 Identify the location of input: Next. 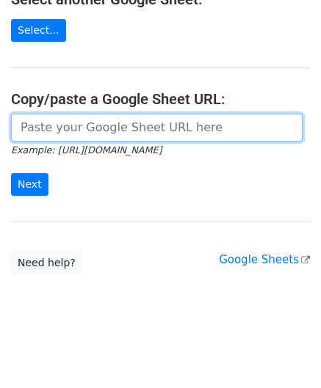
(29, 184).